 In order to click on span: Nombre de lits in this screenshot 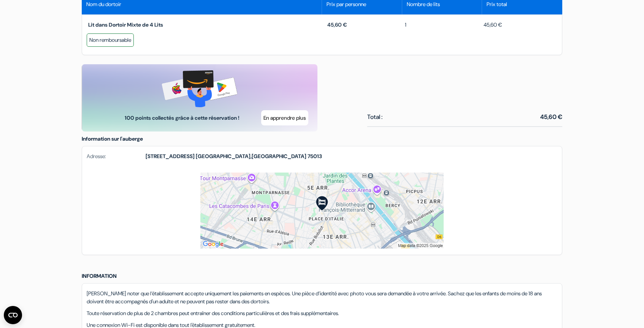, I will do `click(423, 4)`.